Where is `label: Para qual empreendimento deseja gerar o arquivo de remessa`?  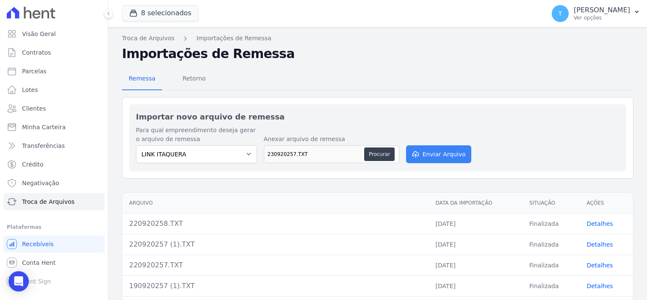
label: Para qual empreendimento deseja gerar o arquivo de remessa is located at coordinates (197, 135).